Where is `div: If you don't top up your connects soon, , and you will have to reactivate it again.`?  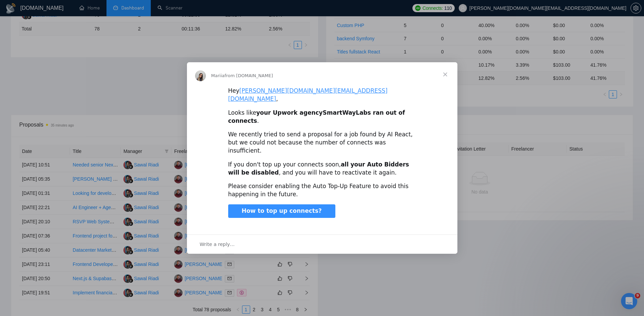 div: If you don't top up your connects soon, , and you will have to reactivate it again. is located at coordinates (322, 169).